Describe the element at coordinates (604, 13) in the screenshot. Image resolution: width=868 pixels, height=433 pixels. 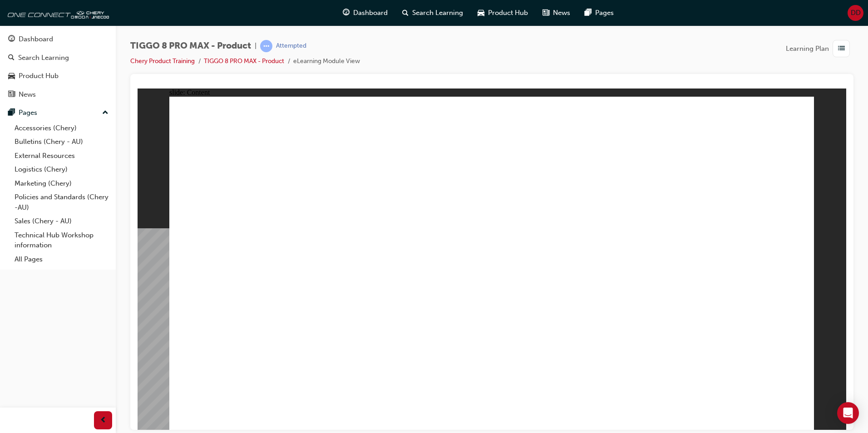
I see `span: Pages` at that location.